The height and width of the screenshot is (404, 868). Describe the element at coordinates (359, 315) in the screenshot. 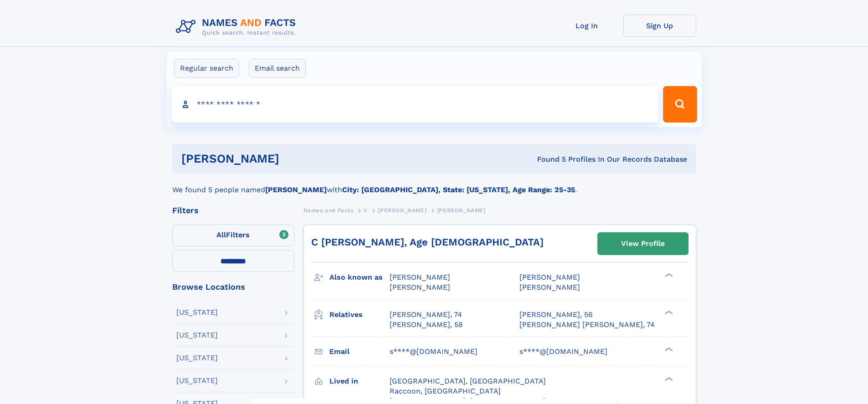

I see `h3: Relatives` at that location.